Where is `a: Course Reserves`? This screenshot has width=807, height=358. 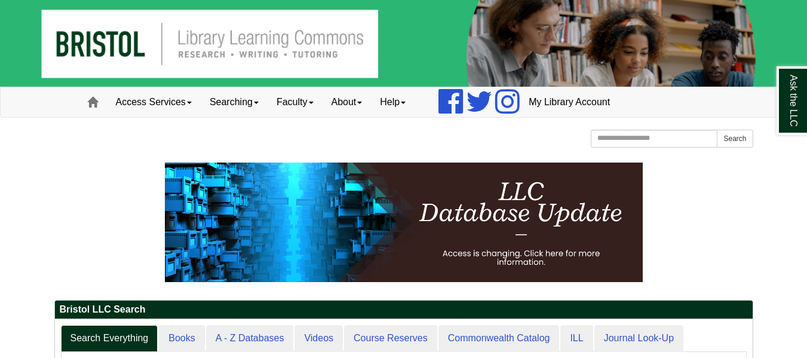
a: Course Reserves is located at coordinates (391, 338).